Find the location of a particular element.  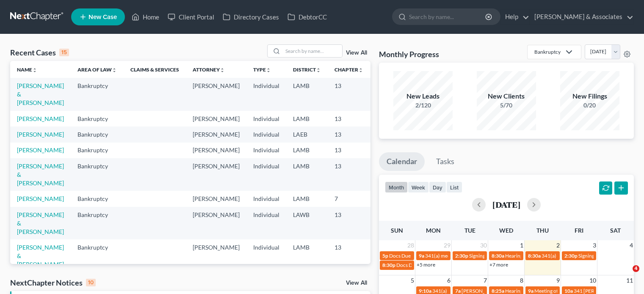

td: 25-10849 is located at coordinates (391, 94).